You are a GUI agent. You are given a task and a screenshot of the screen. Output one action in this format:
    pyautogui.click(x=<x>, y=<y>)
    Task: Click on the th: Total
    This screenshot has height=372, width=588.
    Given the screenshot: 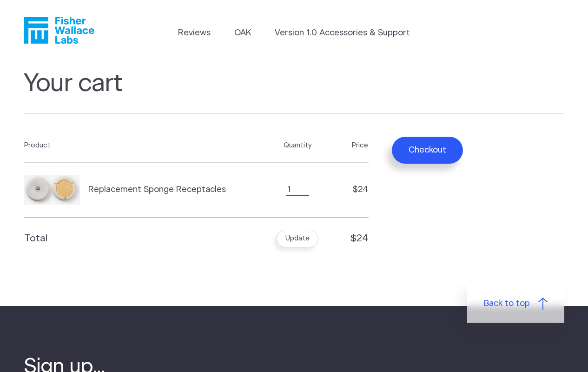 What is the action you would take?
    pyautogui.click(x=142, y=238)
    